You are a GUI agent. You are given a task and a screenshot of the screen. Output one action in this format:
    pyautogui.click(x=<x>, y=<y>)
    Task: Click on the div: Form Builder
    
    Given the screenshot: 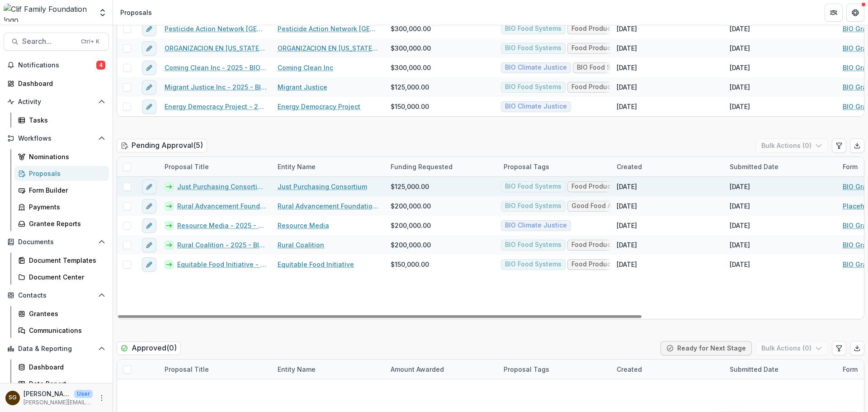 What is the action you would take?
    pyautogui.click(x=65, y=190)
    